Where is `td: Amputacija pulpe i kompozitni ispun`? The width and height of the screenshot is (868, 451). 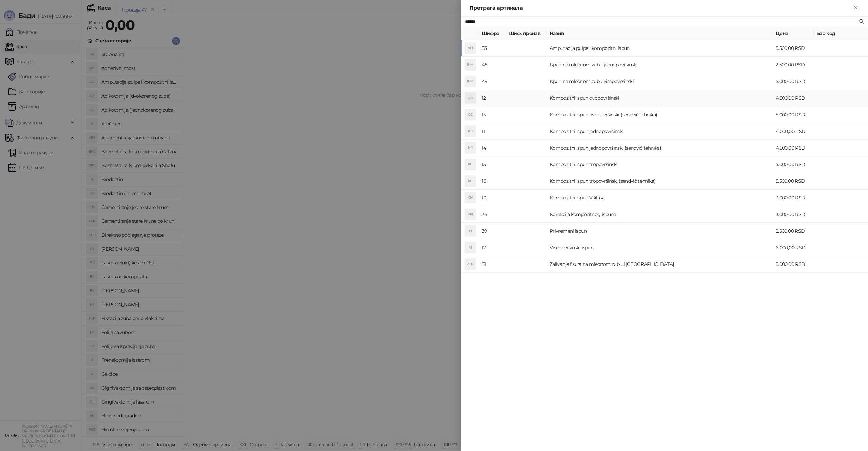 td: Amputacija pulpe i kompozitni ispun is located at coordinates (660, 48).